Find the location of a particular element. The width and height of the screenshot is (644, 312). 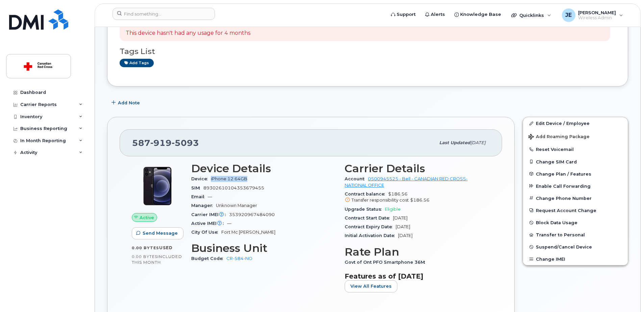

span: used is located at coordinates (166, 247).